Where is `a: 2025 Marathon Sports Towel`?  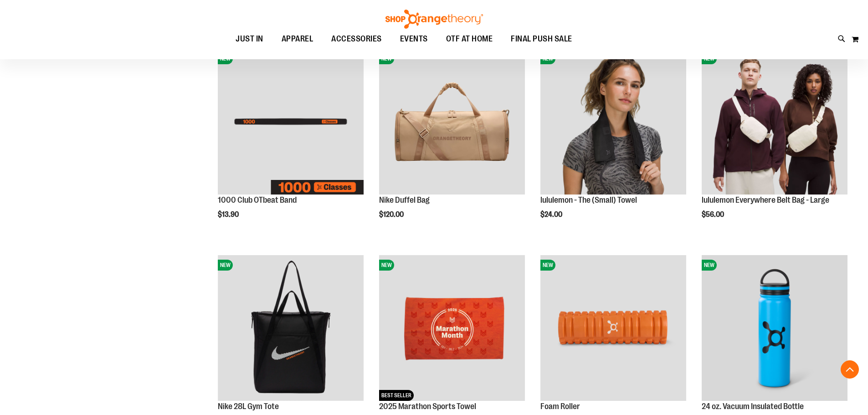 a: 2025 Marathon Sports Towel is located at coordinates (427, 406).